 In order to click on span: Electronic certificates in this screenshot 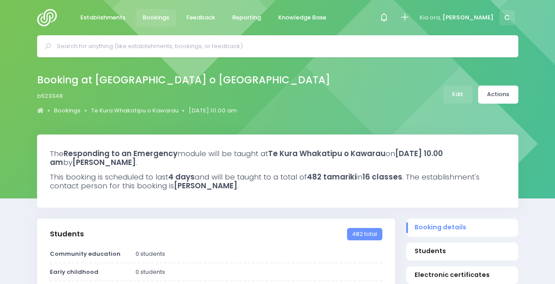, I will do `click(462, 275)`.